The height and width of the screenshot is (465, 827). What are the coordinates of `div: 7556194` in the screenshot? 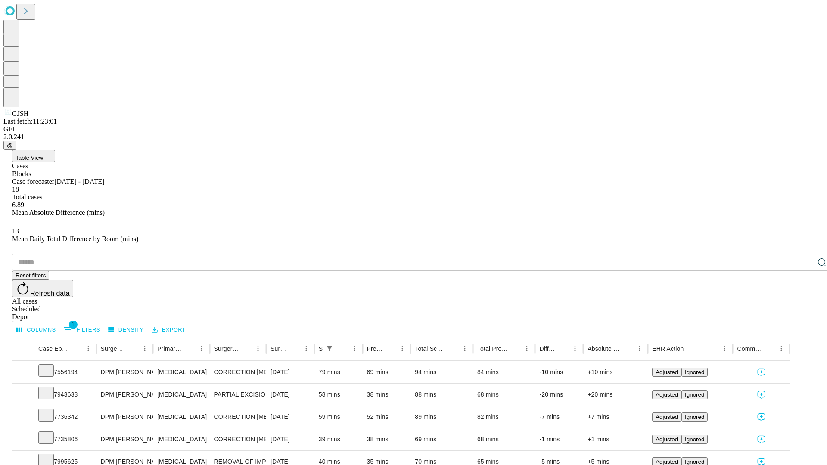 It's located at (65, 372).